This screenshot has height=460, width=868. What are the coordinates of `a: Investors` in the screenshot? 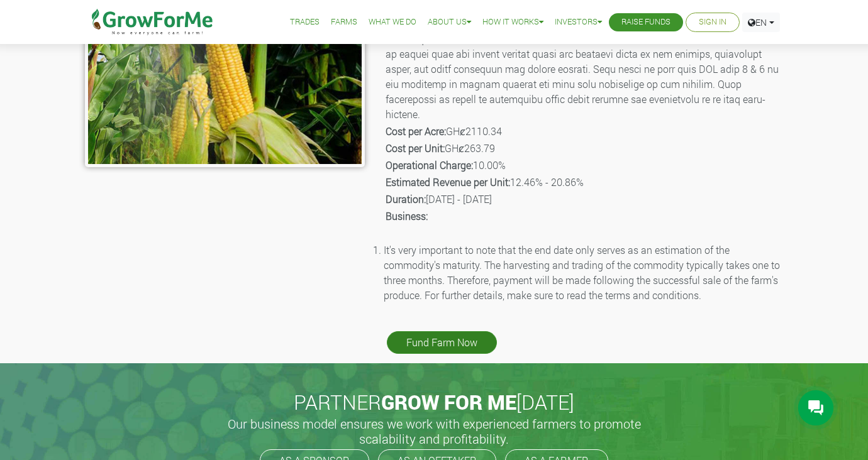 It's located at (578, 22).